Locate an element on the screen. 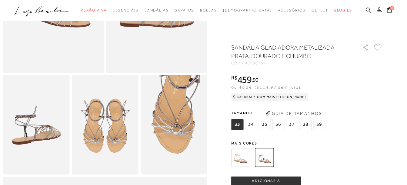 The image size is (407, 185). button: Guia de Tamanhos is located at coordinates (293, 114).